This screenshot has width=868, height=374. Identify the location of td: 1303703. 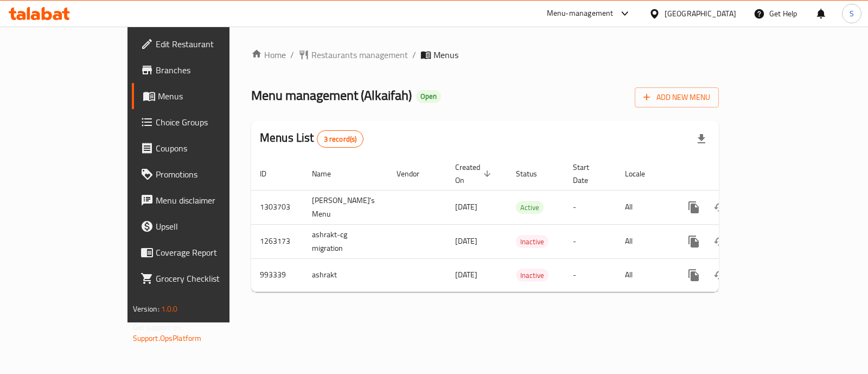
(277, 207).